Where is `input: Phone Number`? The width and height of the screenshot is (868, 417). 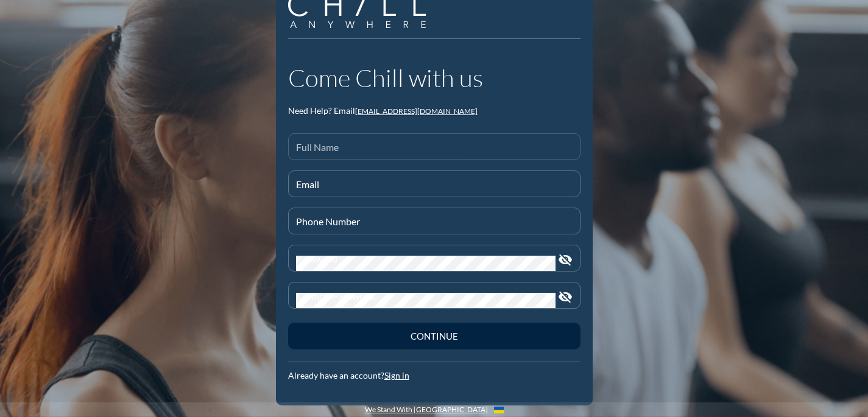
input: Phone Number is located at coordinates (434, 226).